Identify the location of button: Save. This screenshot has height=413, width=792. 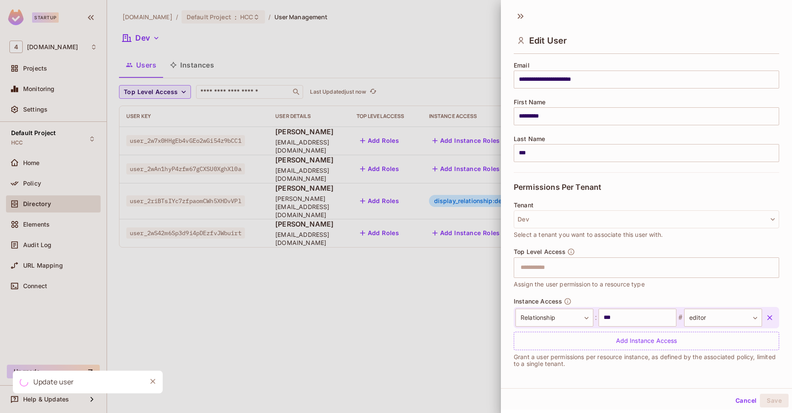
(774, 401).